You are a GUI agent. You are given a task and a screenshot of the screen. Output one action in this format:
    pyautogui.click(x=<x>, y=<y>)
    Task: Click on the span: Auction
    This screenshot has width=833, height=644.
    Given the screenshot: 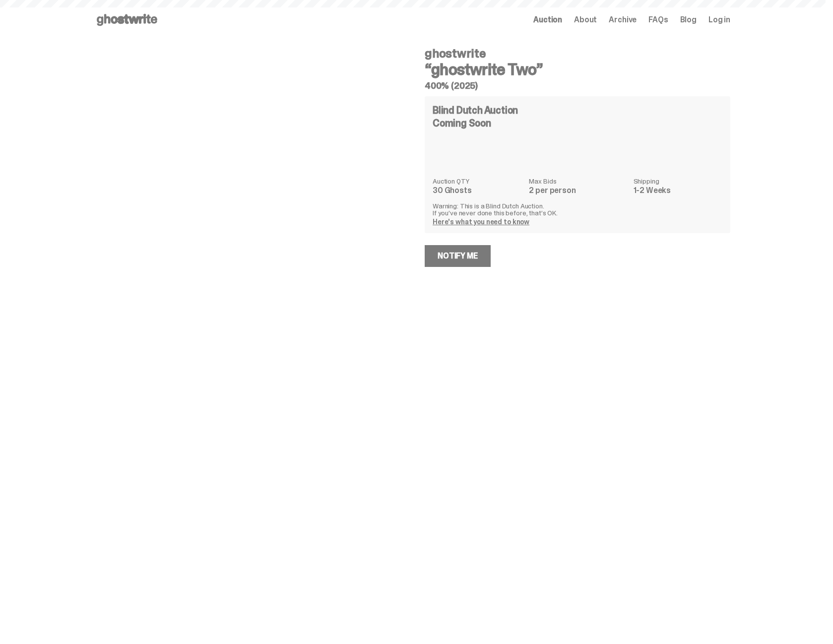 What is the action you would take?
    pyautogui.click(x=548, y=20)
    